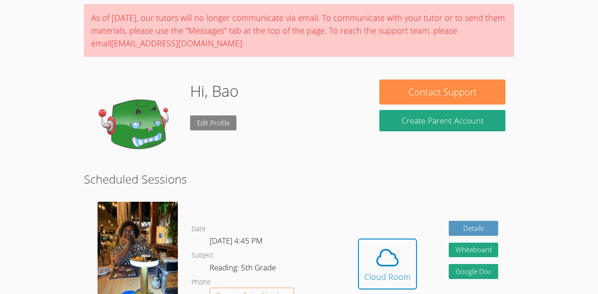  I want to click on a: Details, so click(474, 228).